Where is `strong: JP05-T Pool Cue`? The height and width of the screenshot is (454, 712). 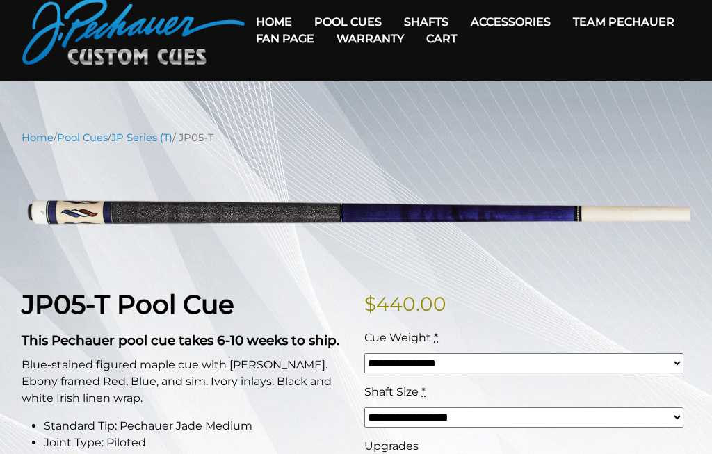
strong: JP05-T Pool Cue is located at coordinates (128, 304).